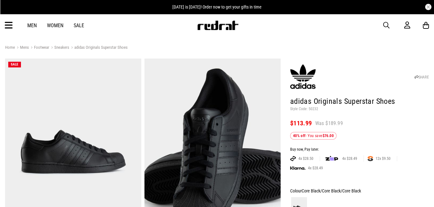 Image resolution: width=434 pixels, height=207 pixels. I want to click on p: Style Code: 50232, so click(359, 109).